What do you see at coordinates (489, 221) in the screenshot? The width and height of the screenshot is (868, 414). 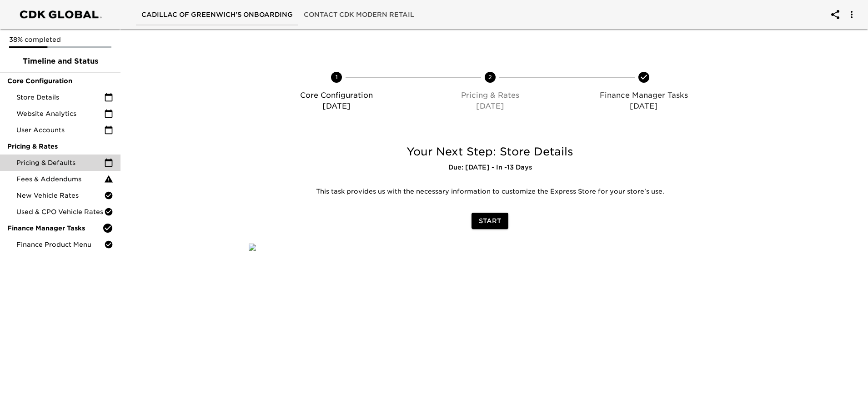 I see `button: Start` at bounding box center [489, 221].